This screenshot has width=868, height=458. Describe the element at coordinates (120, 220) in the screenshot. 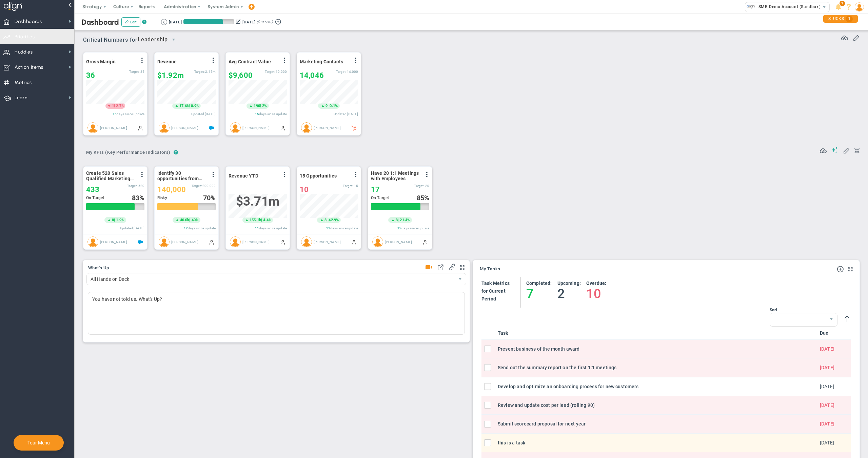

I see `span: 1.9%` at that location.